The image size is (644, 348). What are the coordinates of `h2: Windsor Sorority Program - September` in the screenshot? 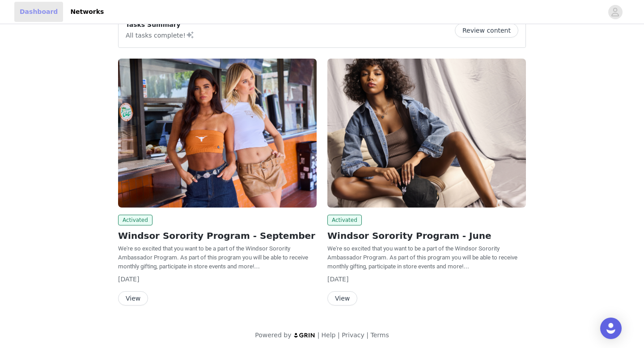 It's located at (217, 236).